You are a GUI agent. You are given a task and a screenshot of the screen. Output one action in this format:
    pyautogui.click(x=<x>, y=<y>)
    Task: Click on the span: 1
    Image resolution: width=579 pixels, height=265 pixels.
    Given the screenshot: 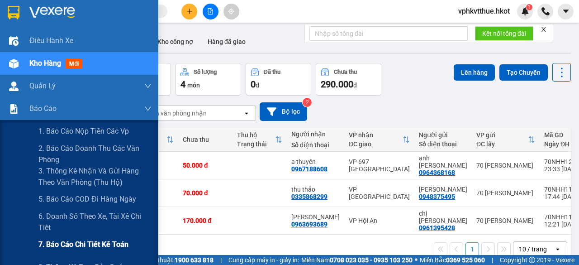 What is the action you would take?
    pyautogui.click(x=529, y=7)
    